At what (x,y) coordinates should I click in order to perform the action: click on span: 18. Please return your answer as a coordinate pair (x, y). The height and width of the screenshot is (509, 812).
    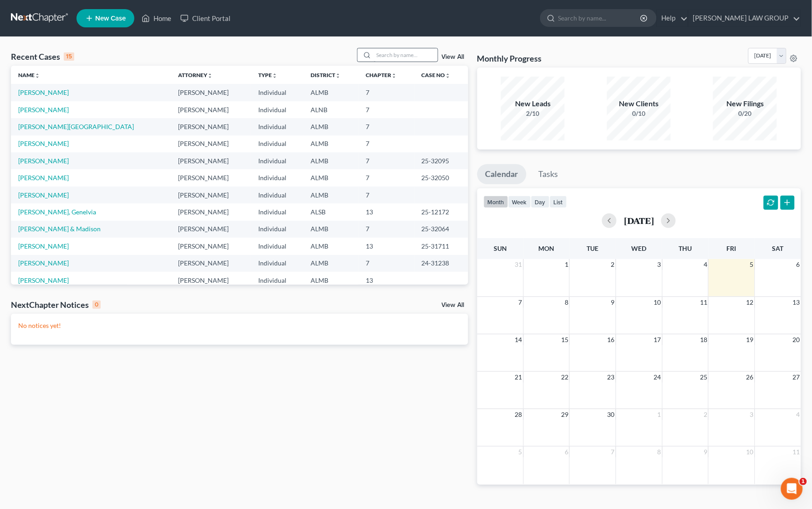
    Looking at the image, I should click on (704, 340).